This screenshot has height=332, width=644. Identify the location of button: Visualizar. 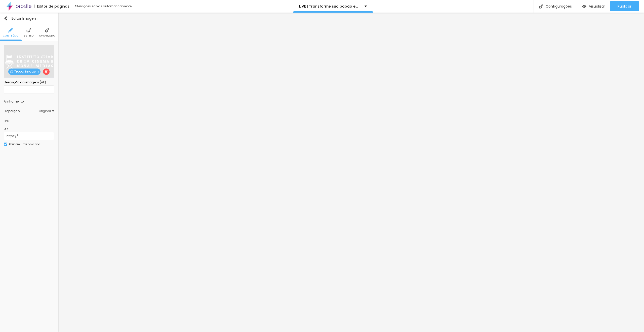
(593, 6).